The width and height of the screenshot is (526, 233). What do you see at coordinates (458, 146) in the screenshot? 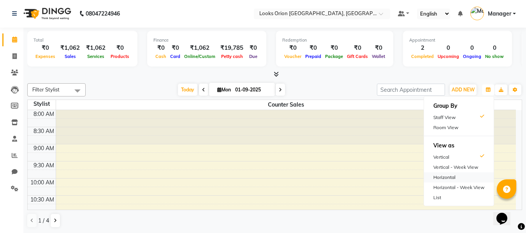
I see `h6: View as` at bounding box center [458, 146].